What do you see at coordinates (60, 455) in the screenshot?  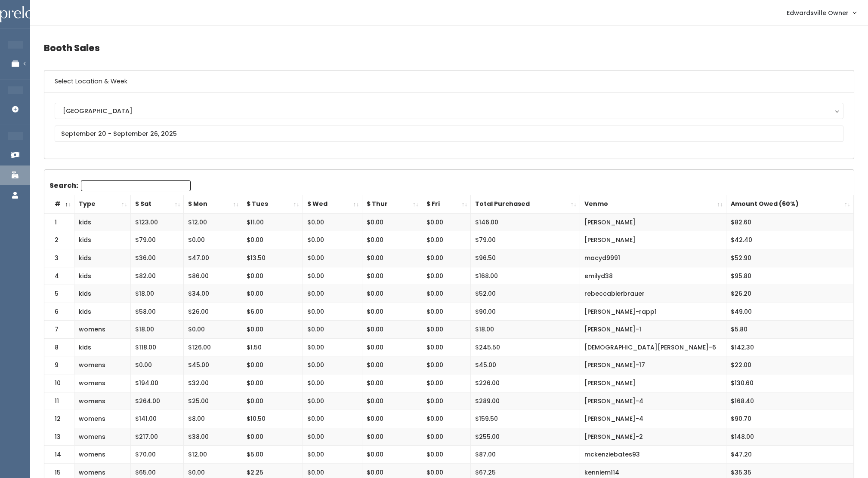 I see `td: 14` at bounding box center [60, 455].